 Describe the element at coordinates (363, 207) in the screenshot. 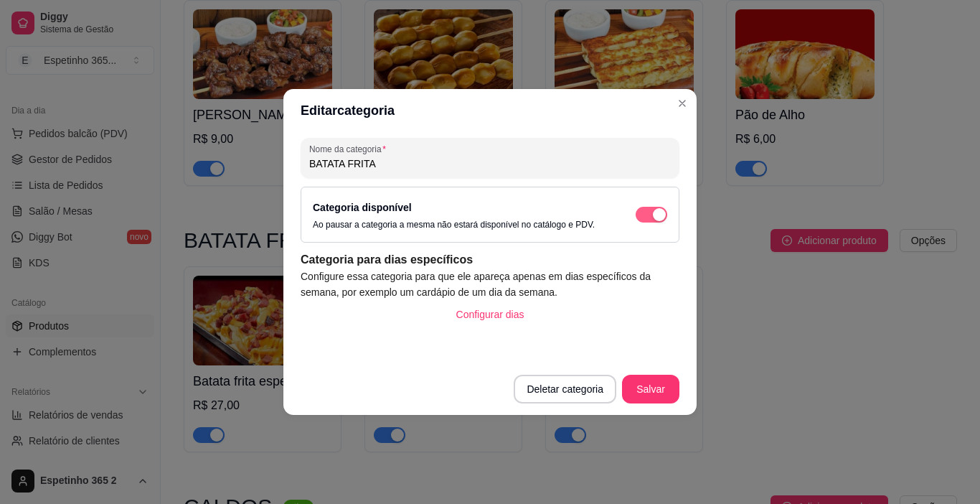

I see `label: Categoria disponível` at that location.